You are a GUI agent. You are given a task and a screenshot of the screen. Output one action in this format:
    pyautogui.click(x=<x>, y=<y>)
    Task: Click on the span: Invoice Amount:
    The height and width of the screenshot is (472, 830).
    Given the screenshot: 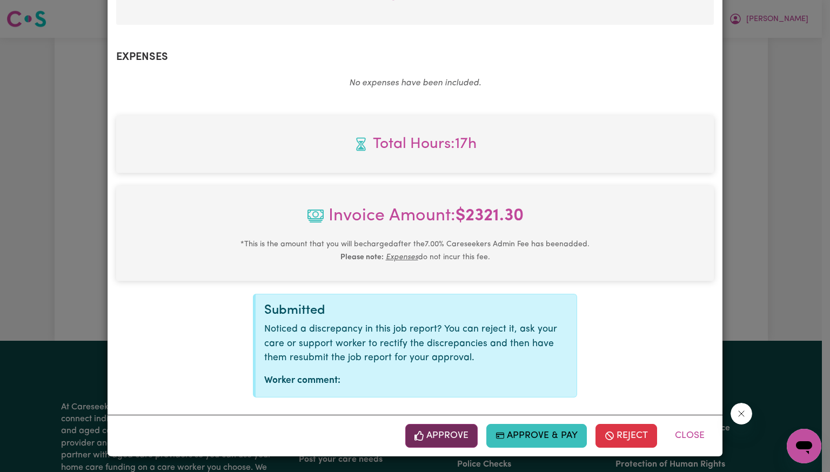 What is the action you would take?
    pyautogui.click(x=415, y=221)
    